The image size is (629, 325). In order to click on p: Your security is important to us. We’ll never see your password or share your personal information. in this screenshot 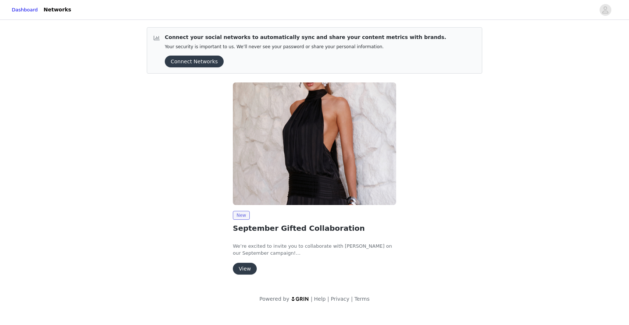, I will do `click(305, 47)`.